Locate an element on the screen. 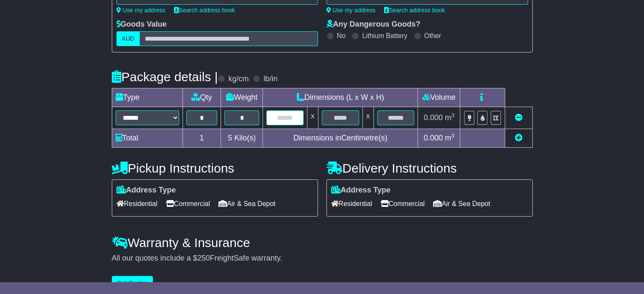 This screenshot has height=294, width=644. td: 1 is located at coordinates (202, 138).